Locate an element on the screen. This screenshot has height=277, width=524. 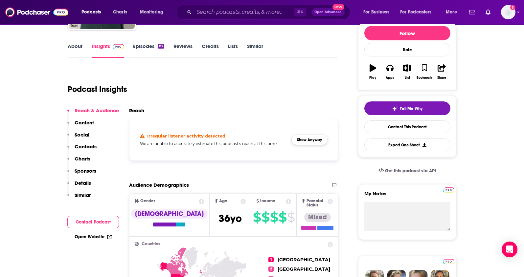
svg: Add a profile image is located at coordinates (513, 8).